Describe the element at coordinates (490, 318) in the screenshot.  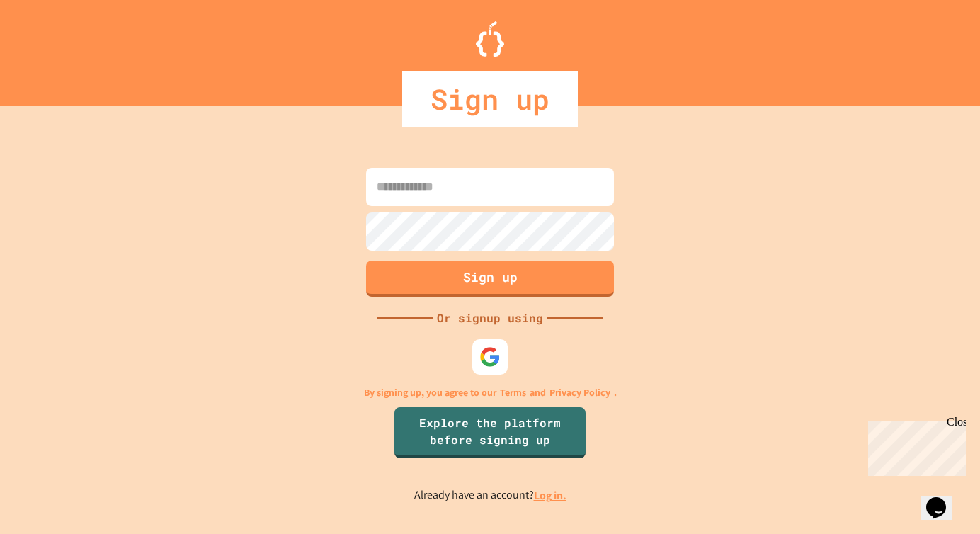
I see `div: Or signup using` at that location.